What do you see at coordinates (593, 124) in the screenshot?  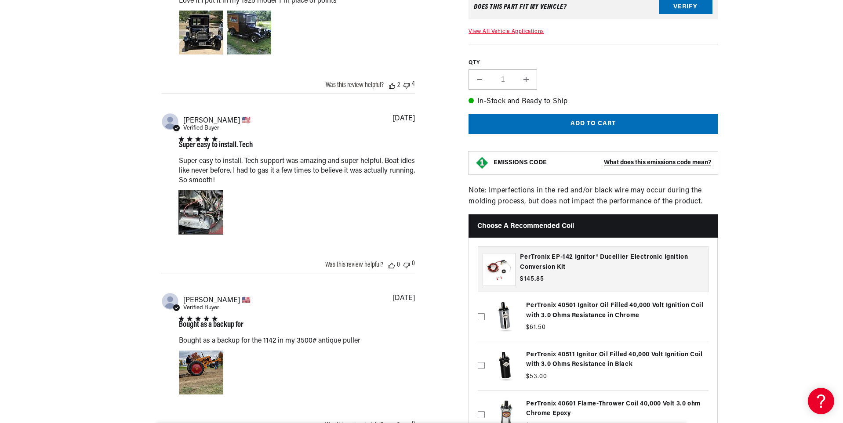 I see `button: Add to cart` at bounding box center [593, 124].